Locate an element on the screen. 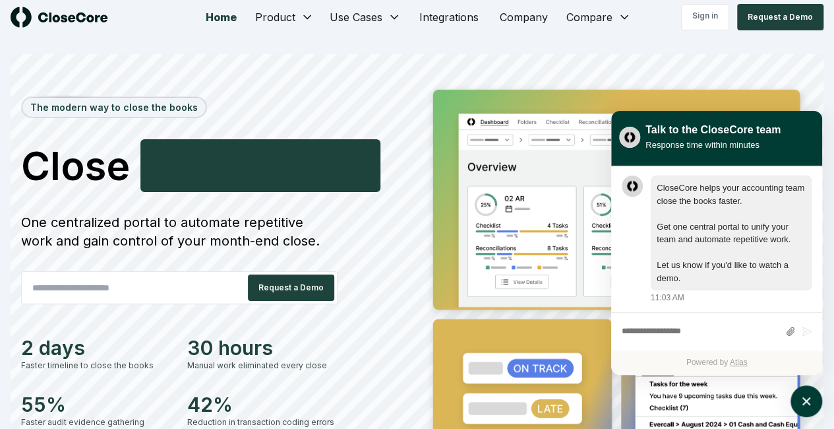 The width and height of the screenshot is (834, 429). div: atlas-message-author-avatar is located at coordinates (632, 186).